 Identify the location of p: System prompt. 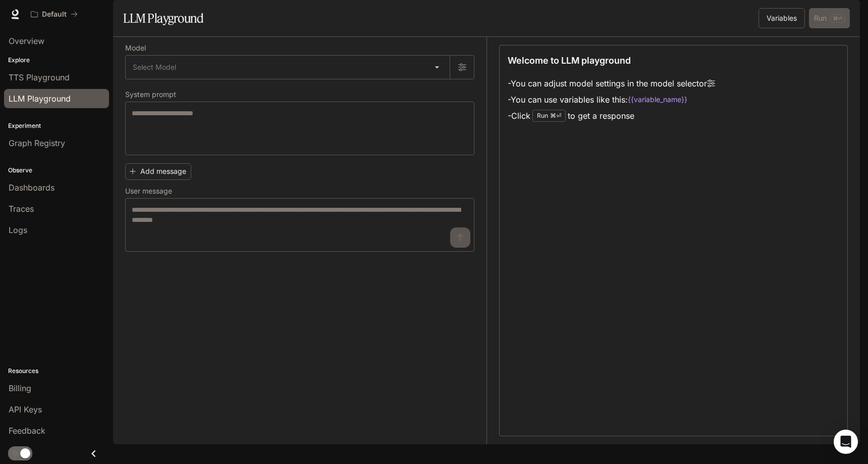
(151, 94).